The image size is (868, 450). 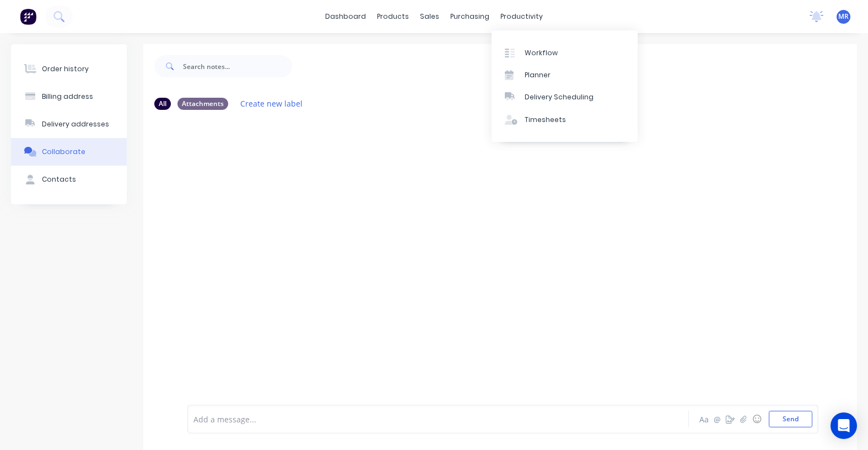 I want to click on div: Attachments, so click(x=203, y=104).